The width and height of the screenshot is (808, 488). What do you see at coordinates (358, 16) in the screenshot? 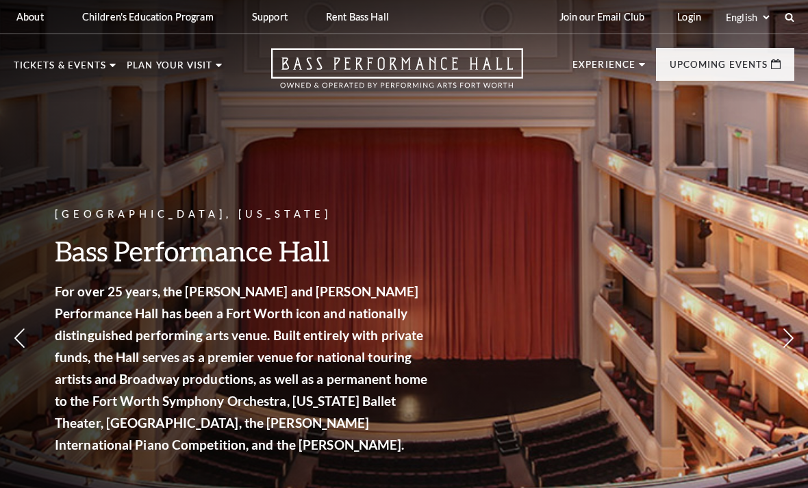
I see `p: Rent Bass Hall` at bounding box center [358, 16].